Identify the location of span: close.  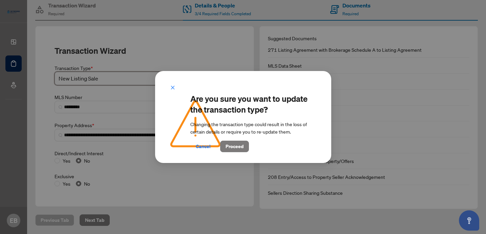
(173, 88).